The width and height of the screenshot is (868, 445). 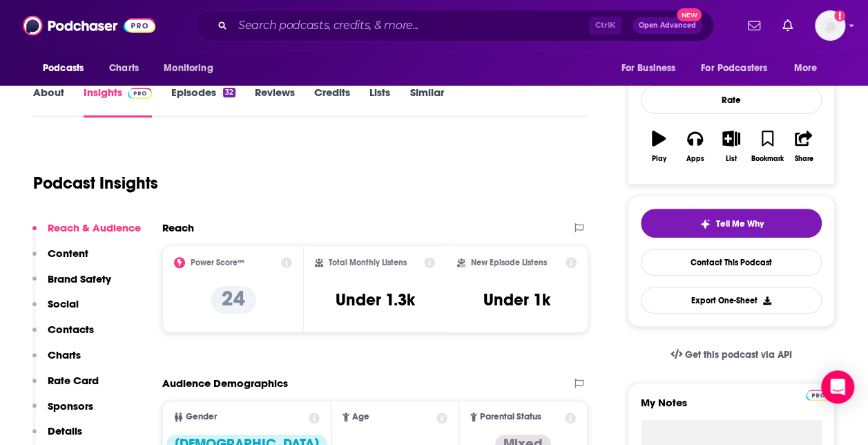 I want to click on button: Show profile menu, so click(x=830, y=26).